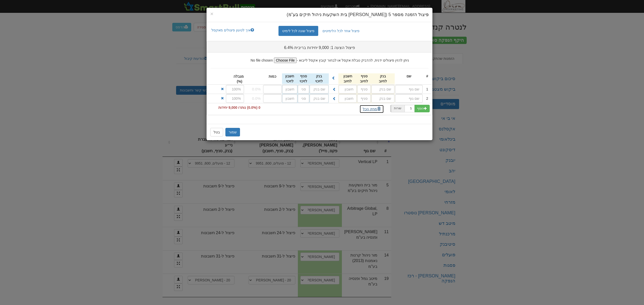  I want to click on div: חשבון לחיוב, so click(348, 78).